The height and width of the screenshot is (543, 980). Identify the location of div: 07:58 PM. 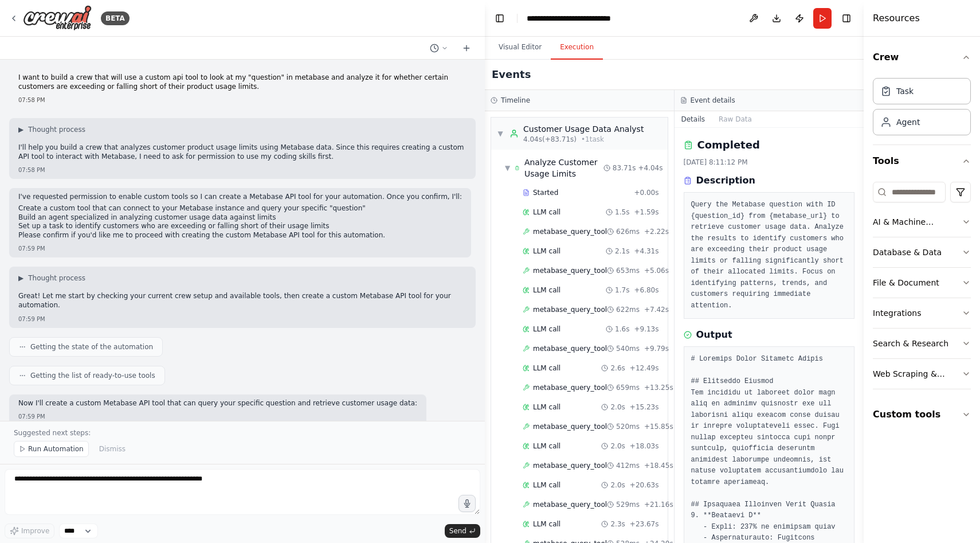
(243, 100).